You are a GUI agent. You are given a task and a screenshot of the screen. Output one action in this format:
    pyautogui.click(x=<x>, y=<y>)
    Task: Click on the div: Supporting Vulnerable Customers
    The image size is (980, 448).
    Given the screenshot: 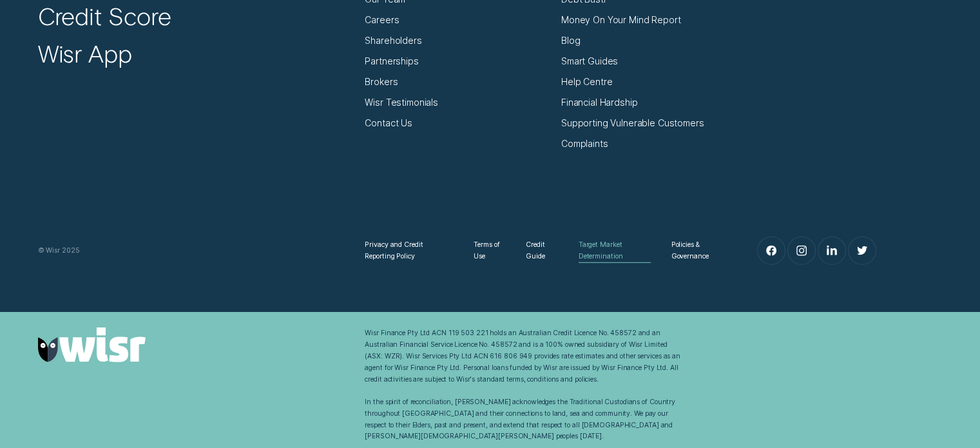 What is the action you would take?
    pyautogui.click(x=633, y=123)
    